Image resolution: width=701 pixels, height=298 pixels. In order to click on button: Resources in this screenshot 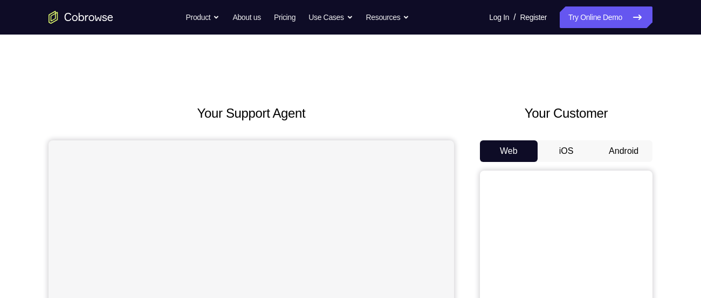, I will do `click(388, 17)`.